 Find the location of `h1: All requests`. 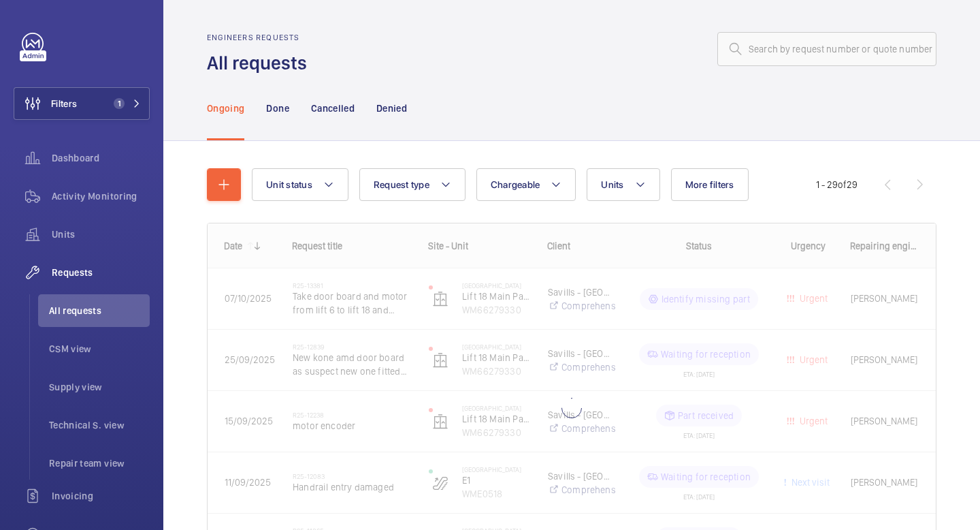

h1: All requests is located at coordinates (261, 63).